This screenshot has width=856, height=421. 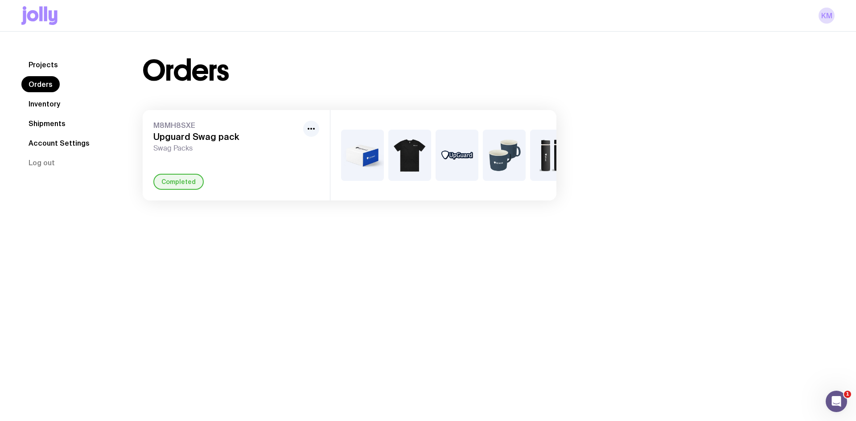 What do you see at coordinates (41, 163) in the screenshot?
I see `button: Log out` at bounding box center [41, 163].